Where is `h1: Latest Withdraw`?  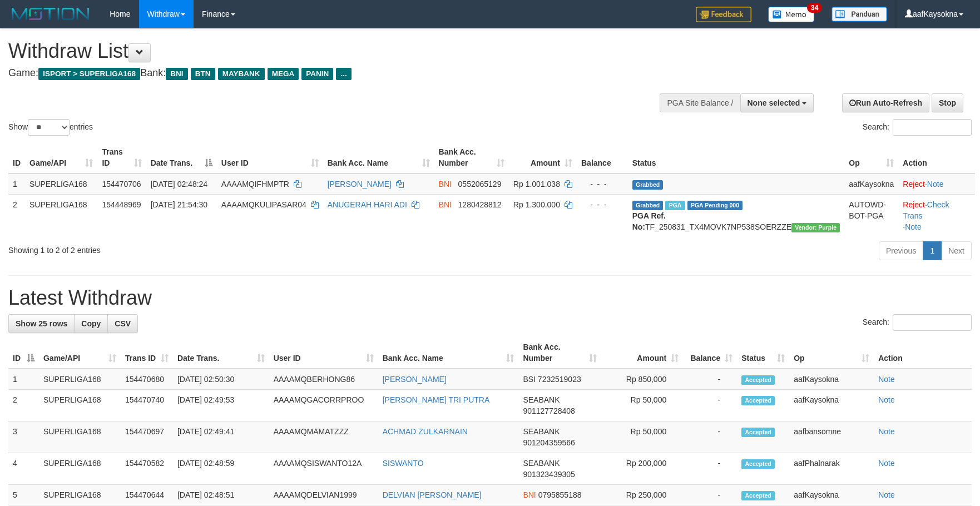
h1: Latest Withdraw is located at coordinates (490, 298).